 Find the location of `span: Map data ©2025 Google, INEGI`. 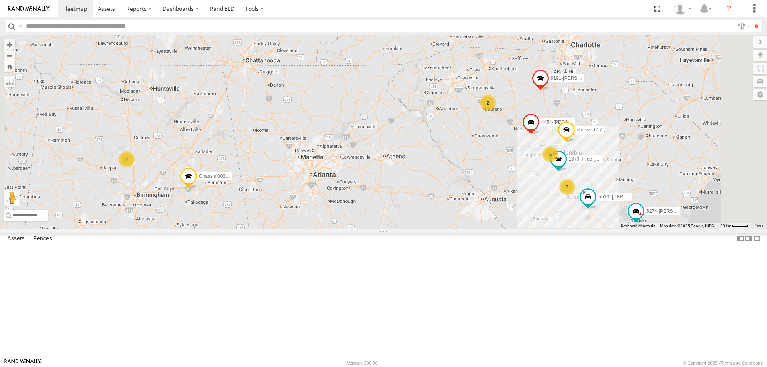

span: Map data ©2025 Google, INEGI is located at coordinates (687, 226).